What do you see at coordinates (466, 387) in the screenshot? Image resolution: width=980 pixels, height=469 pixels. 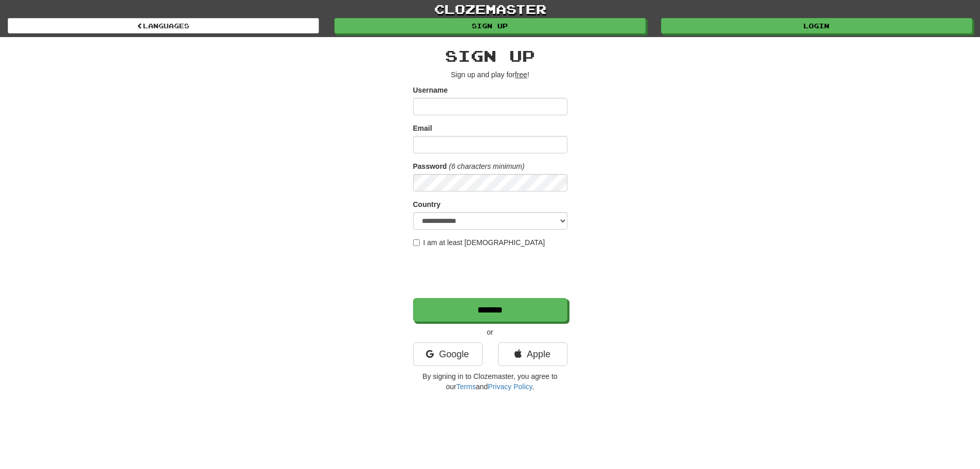 I see `a: Terms` at bounding box center [466, 387].